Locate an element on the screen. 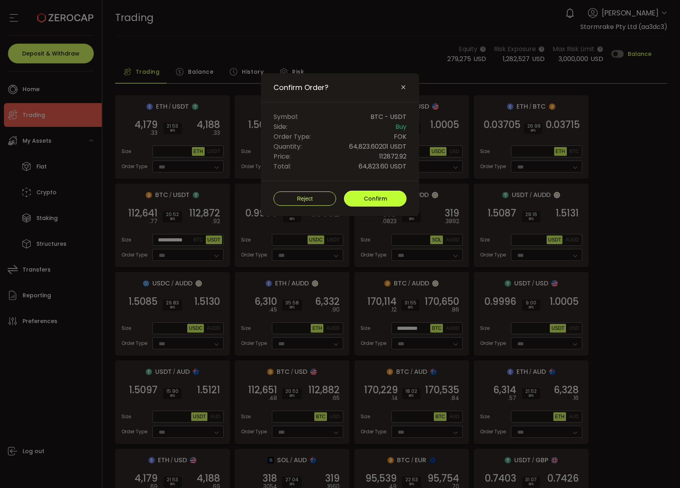 The height and width of the screenshot is (488, 680). span: 64,823.60201 USDT is located at coordinates (378, 146).